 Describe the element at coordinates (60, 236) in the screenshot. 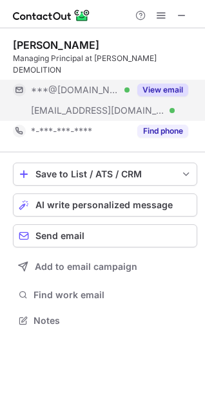

I see `span: Send email` at that location.